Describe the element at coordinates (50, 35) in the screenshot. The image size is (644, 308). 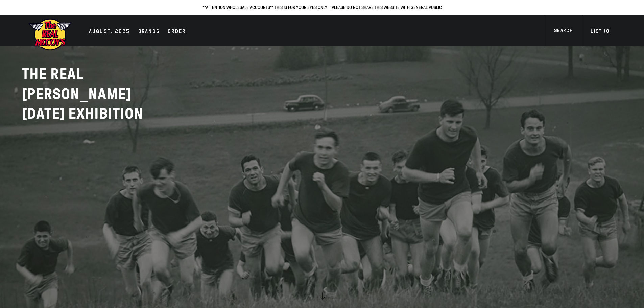
I see `img: mccoys-exhibition` at that location.